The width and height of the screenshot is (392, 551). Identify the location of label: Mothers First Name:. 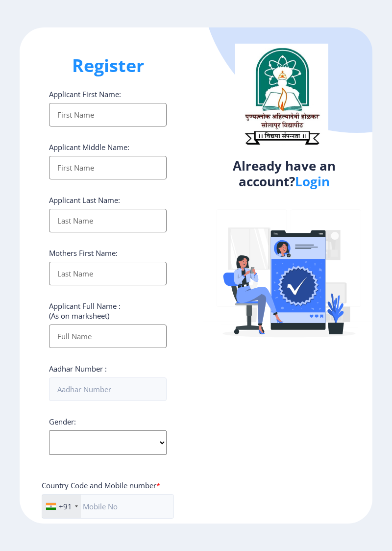
(83, 253).